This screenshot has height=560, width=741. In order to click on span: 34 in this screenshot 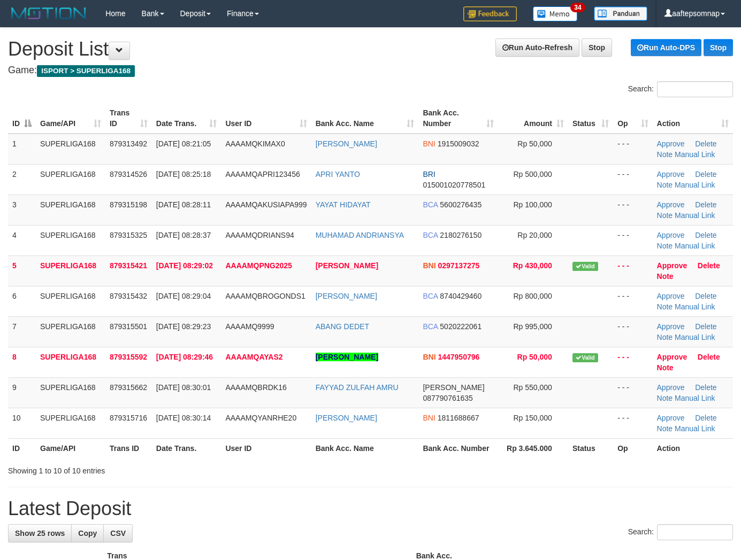, I will do `click(577, 8)`.